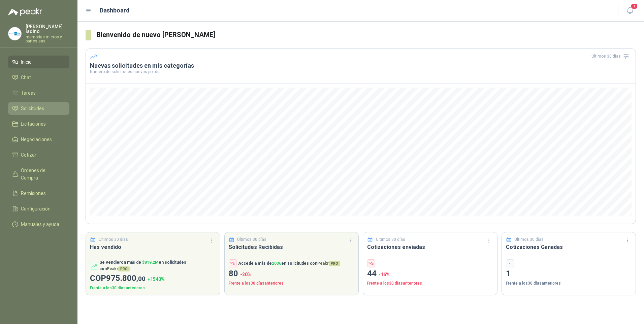 The width and height of the screenshot is (644, 324). What do you see at coordinates (153, 247) in the screenshot?
I see `h3: Has vendido` at bounding box center [153, 247].